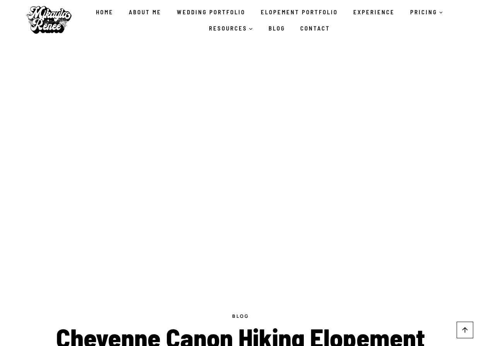 This screenshot has width=481, height=346. I want to click on a: About Me, so click(145, 12).